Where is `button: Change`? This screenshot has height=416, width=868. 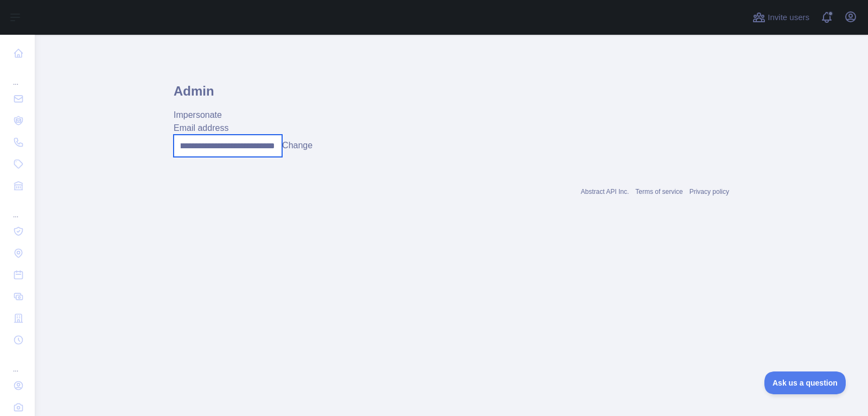 button: Change is located at coordinates (297, 145).